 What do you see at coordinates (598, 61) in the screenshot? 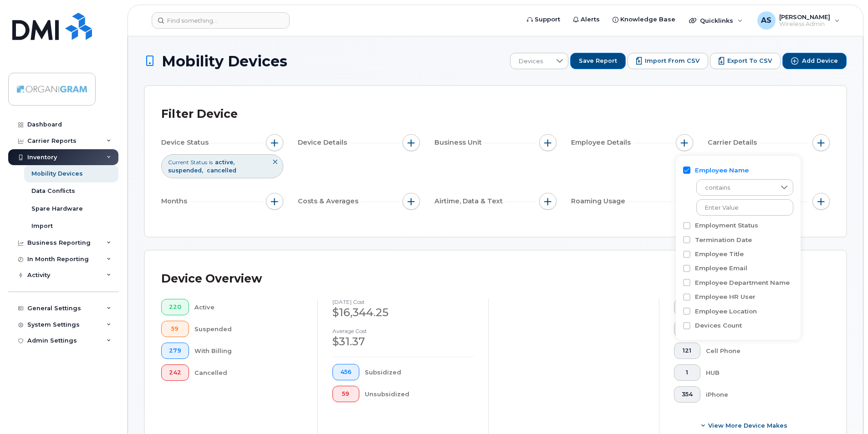
I see `button: Save Report` at bounding box center [598, 61].